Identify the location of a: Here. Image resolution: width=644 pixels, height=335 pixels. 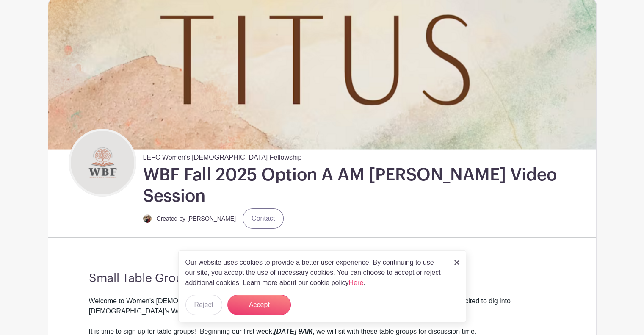
(356, 282).